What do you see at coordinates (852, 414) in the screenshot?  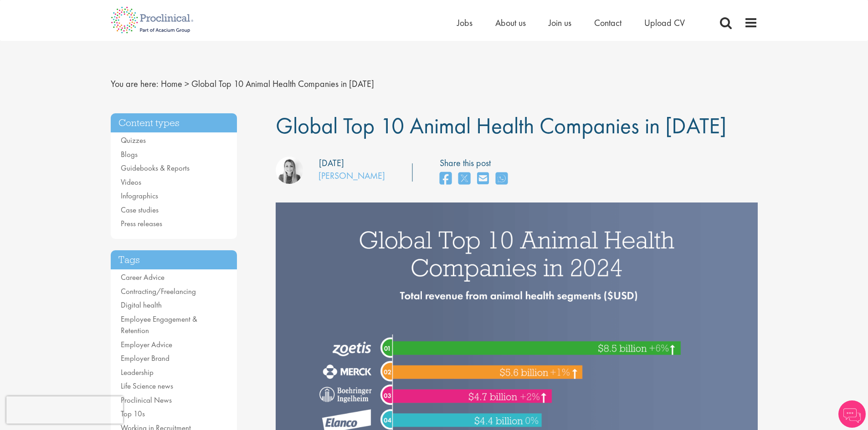 I see `img: Chatbot` at bounding box center [852, 414].